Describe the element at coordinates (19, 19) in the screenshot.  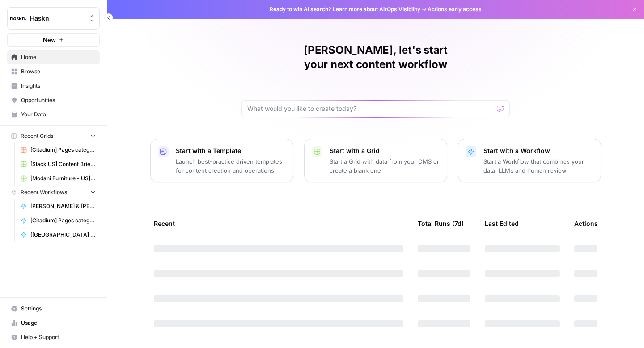
I see `img: Haskn Logo` at that location.